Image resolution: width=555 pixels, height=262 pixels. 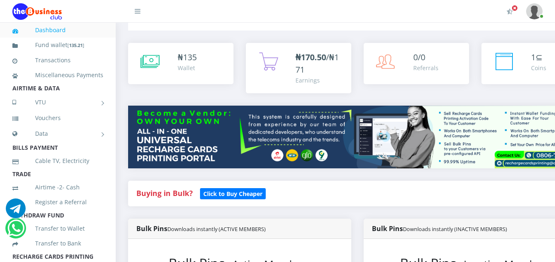 I want to click on a: Transfer to Wallet, so click(x=58, y=229).